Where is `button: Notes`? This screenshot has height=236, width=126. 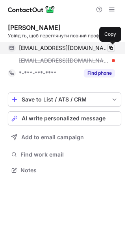
button: Notes is located at coordinates (64, 170).